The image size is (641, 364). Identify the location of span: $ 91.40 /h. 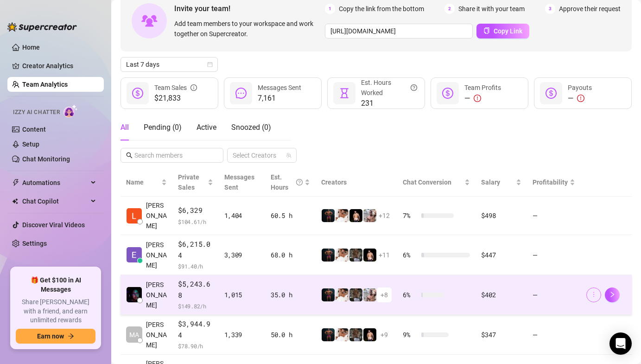
(195, 266).